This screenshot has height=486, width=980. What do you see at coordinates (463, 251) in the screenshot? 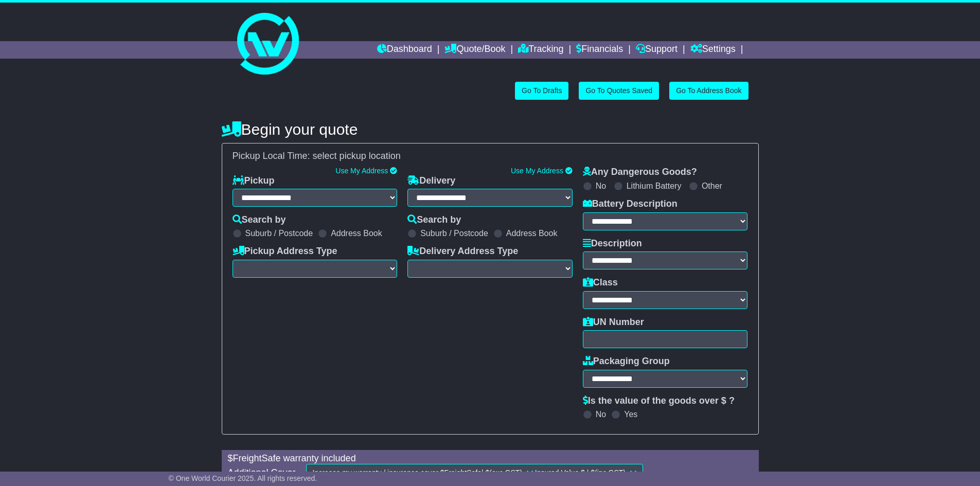
I see `label: Delivery Address Type` at bounding box center [463, 251].